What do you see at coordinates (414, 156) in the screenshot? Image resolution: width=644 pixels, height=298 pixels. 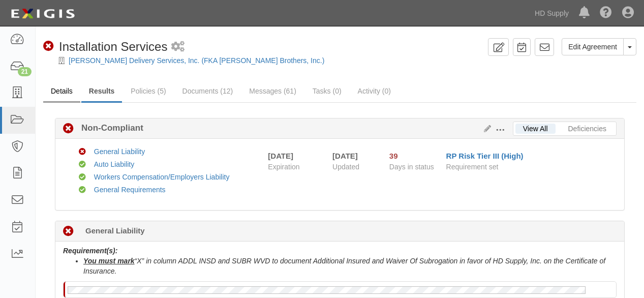 I see `div: Since 08/28/2025` at bounding box center [414, 156].